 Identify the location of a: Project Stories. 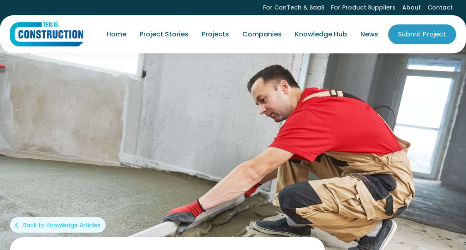
(164, 34).